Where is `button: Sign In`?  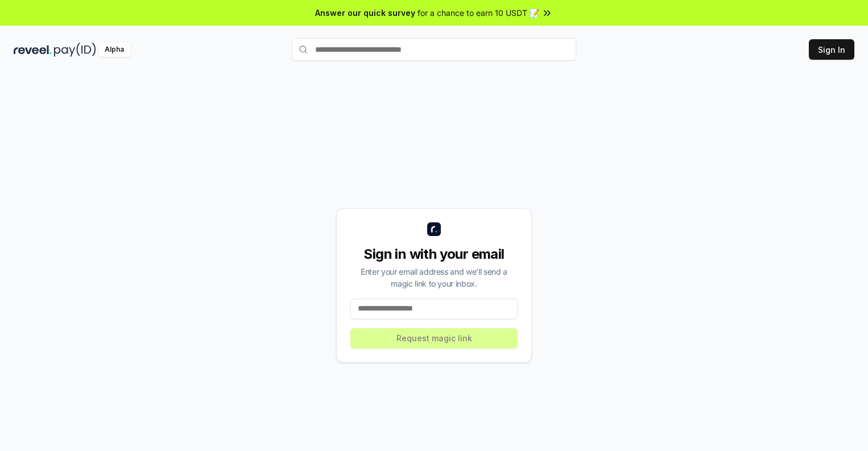
button: Sign In is located at coordinates (831, 50).